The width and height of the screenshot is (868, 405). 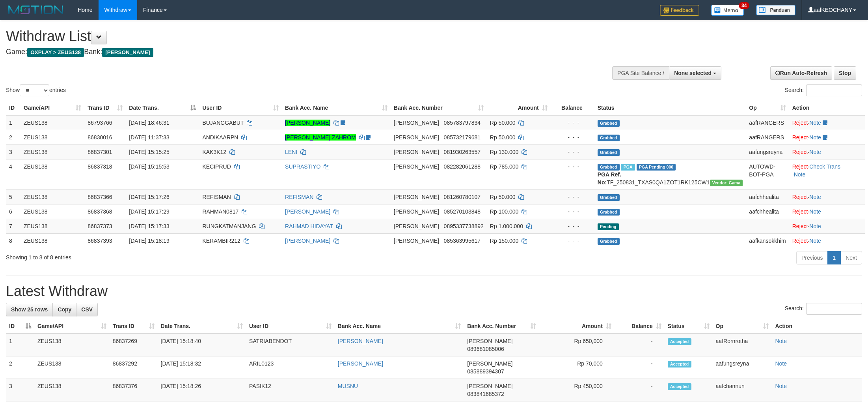 What do you see at coordinates (835, 308) in the screenshot?
I see `input: Search:` at bounding box center [835, 308].